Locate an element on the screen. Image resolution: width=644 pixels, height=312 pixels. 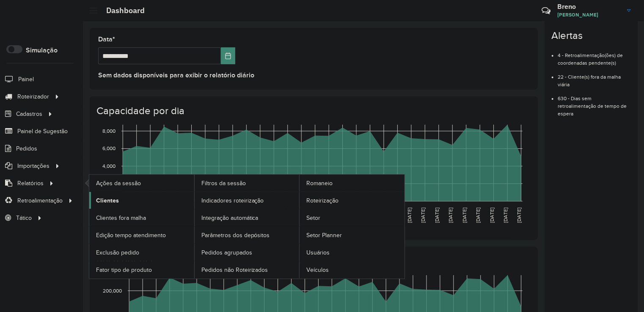
span: Indicadores roteirização is located at coordinates (233, 200).